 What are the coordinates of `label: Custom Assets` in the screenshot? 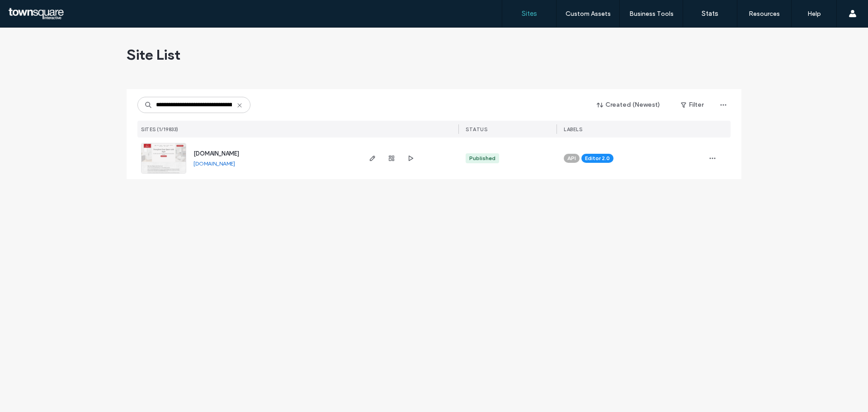 It's located at (589, 13).